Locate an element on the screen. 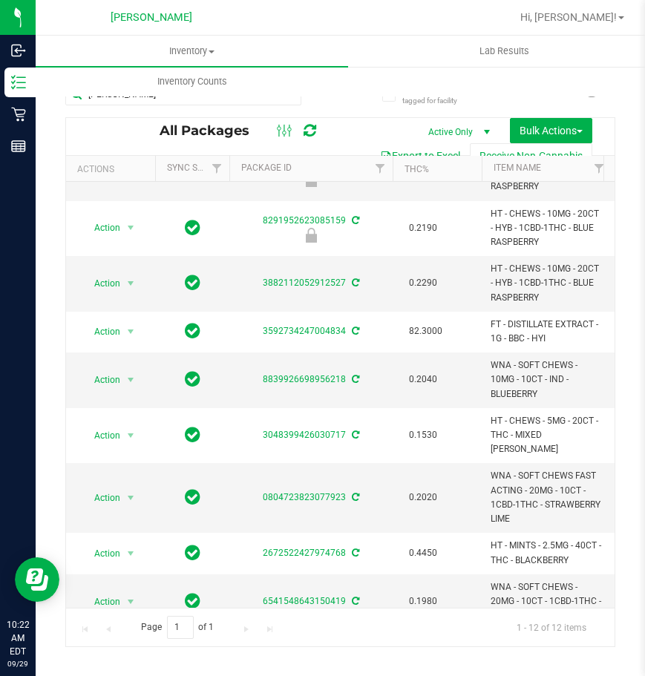 The width and height of the screenshot is (645, 676). span: Page of 1 is located at coordinates (177, 627).